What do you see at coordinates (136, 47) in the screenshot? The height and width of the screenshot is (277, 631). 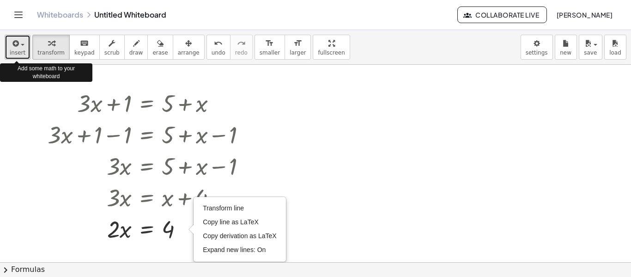 I see `button: draw` at bounding box center [136, 47].